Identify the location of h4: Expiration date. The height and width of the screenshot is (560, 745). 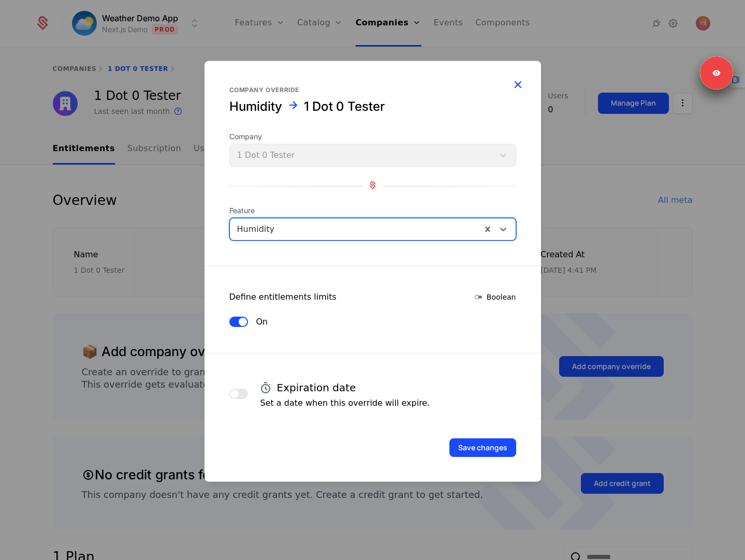
(316, 388).